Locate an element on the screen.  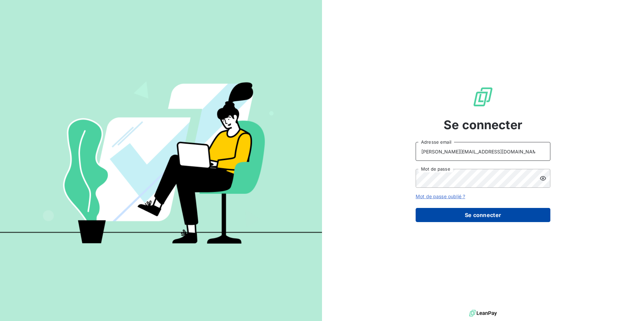
img: Logo LeanPay is located at coordinates (483, 97).